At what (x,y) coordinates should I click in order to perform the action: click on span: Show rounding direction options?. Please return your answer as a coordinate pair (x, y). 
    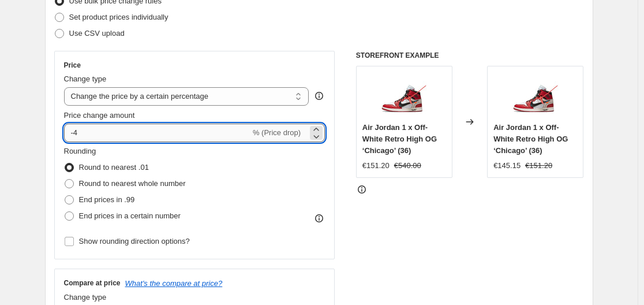
    Looking at the image, I should click on (134, 241).